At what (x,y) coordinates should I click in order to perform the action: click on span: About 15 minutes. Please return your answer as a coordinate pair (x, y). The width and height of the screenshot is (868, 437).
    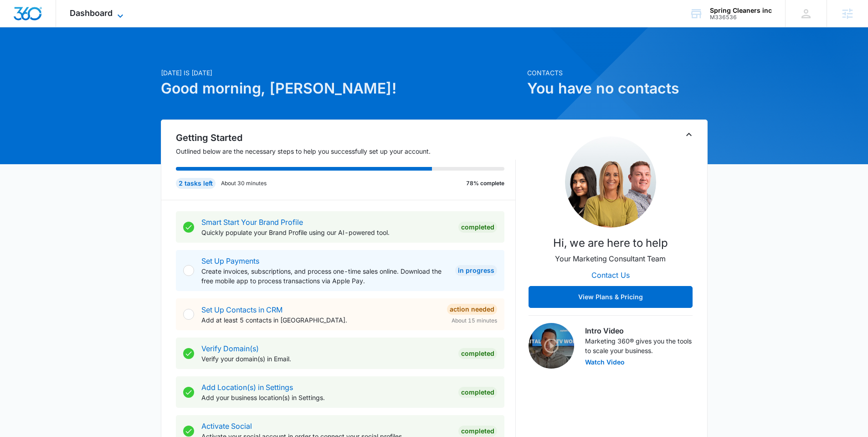
    Looking at the image, I should click on (474, 320).